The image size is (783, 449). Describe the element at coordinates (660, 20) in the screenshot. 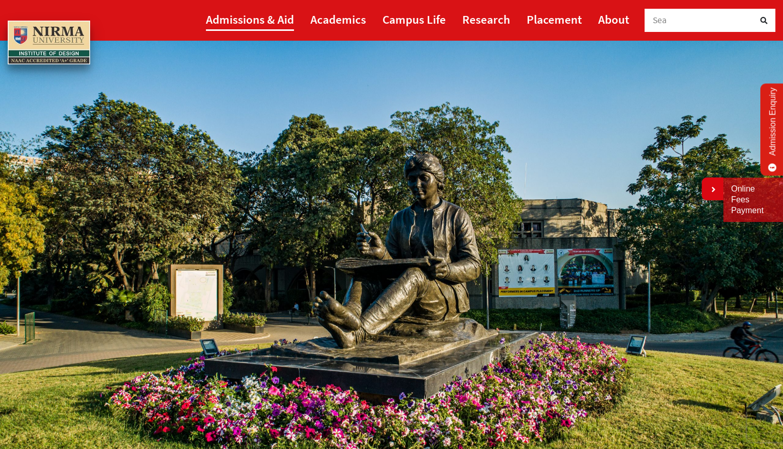

I see `span: Sea` at that location.